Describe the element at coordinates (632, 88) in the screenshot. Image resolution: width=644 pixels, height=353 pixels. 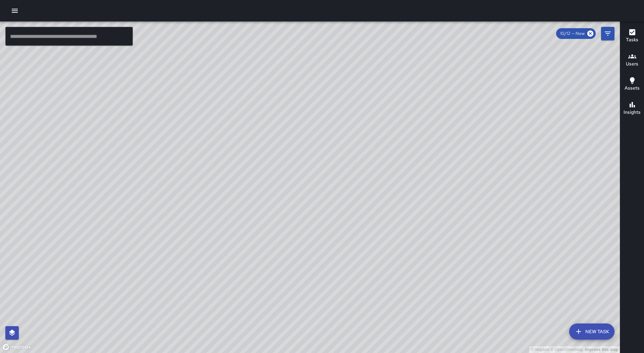
I see `h6: Assets` at that location.